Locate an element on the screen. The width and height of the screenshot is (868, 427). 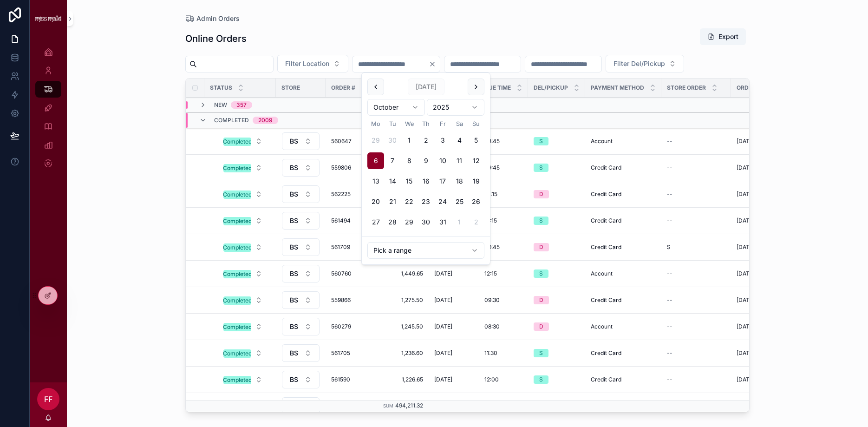
span: Due Time is located at coordinates (497, 88).